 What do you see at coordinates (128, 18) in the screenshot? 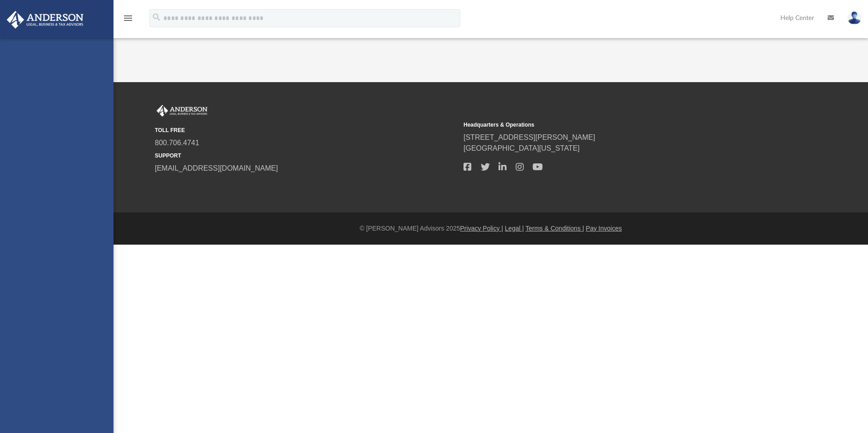
I see `i: menu` at bounding box center [128, 18].